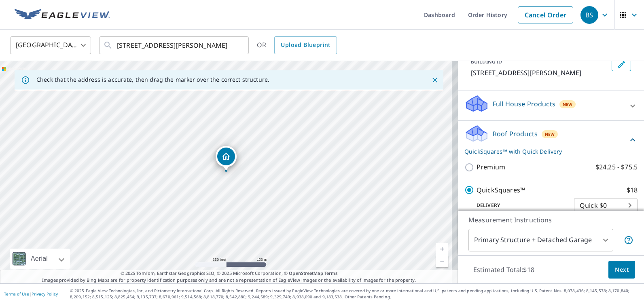 Image resolution: width=644 pixels, height=304 pixels. I want to click on button: Edit building 1, so click(621, 65).